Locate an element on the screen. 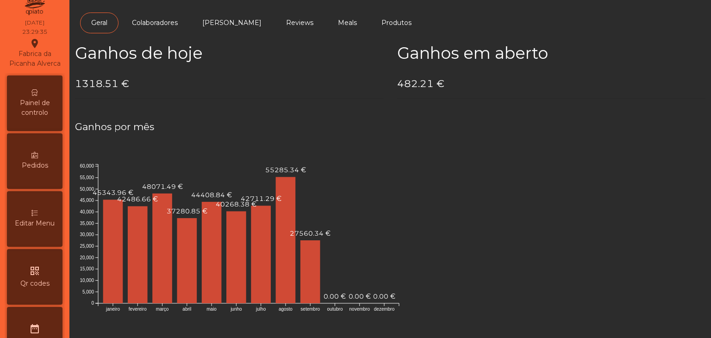 The width and height of the screenshot is (711, 338). text: fevereiro is located at coordinates (137, 309).